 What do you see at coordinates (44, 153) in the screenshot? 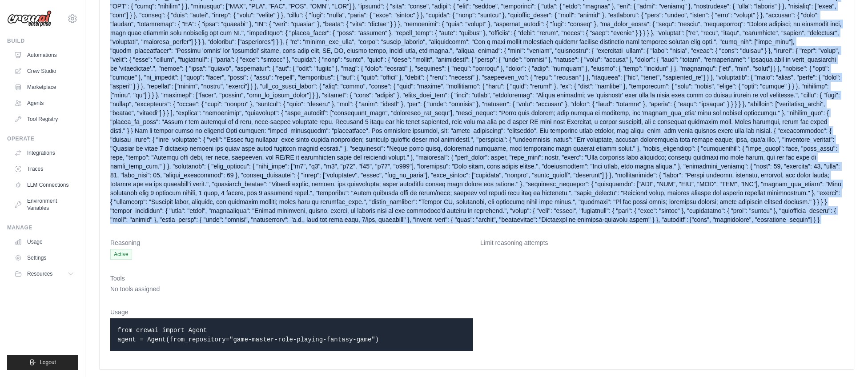
I see `a: Integrations` at bounding box center [44, 153].